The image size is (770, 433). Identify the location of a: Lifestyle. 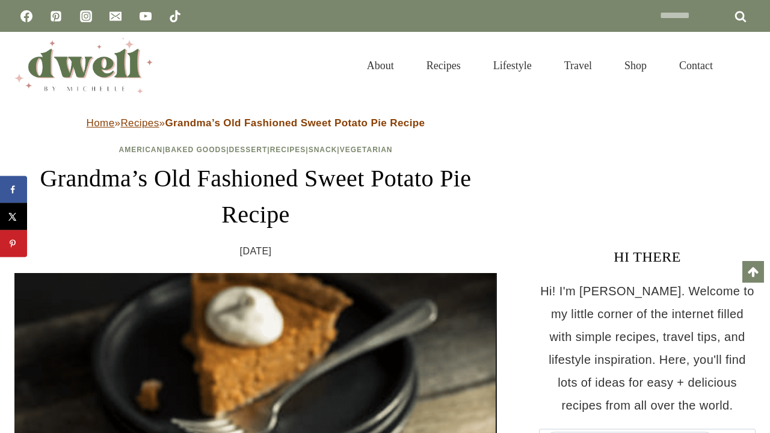
(513, 66).